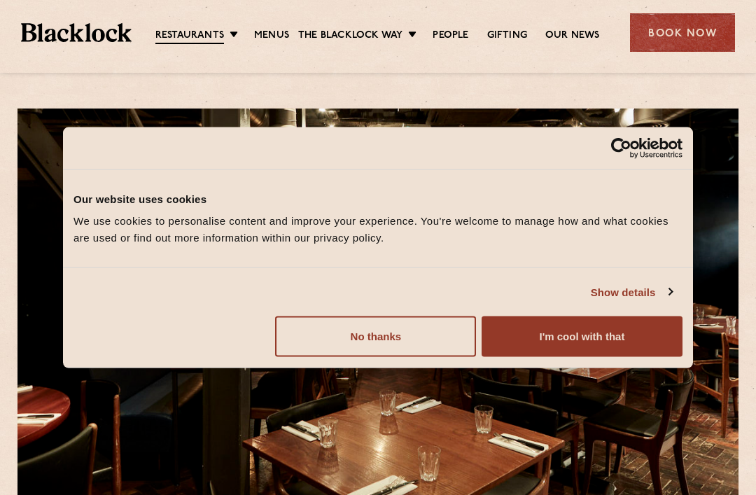 The width and height of the screenshot is (756, 495). I want to click on a: Our News, so click(573, 36).